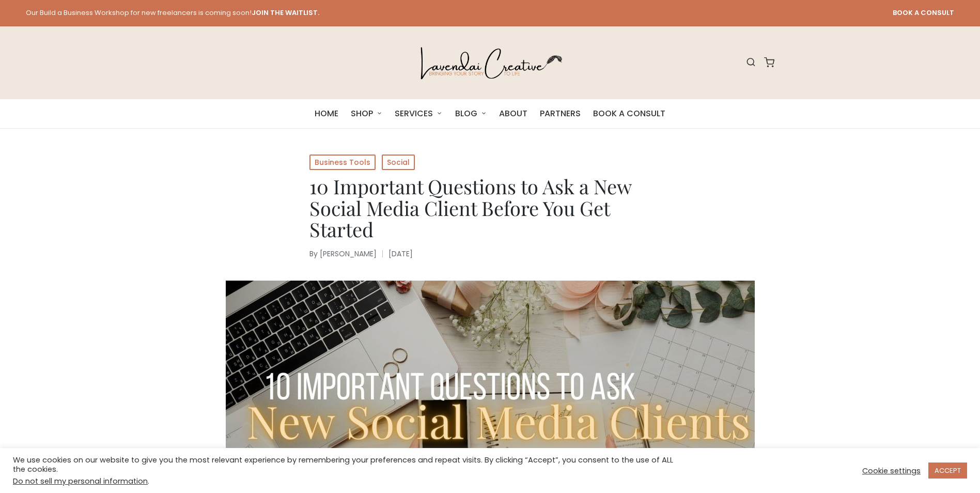  I want to click on span: SERVICES, so click(414, 113).